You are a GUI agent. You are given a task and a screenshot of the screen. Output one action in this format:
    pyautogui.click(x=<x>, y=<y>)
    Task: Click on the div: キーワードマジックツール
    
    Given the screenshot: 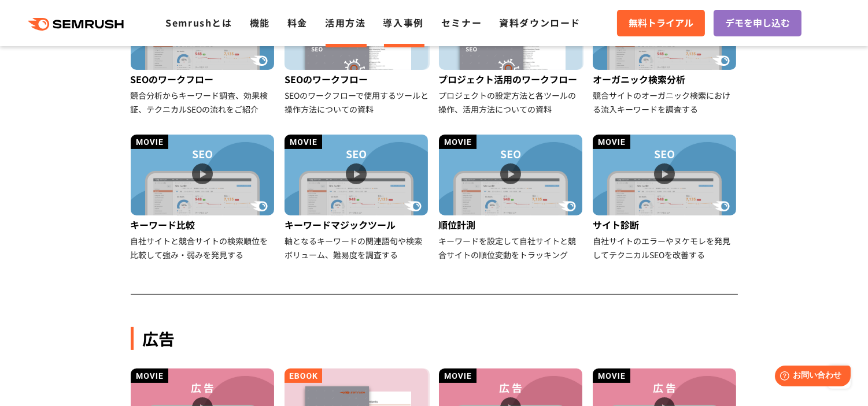 What is the action you would take?
    pyautogui.click(x=357, y=225)
    